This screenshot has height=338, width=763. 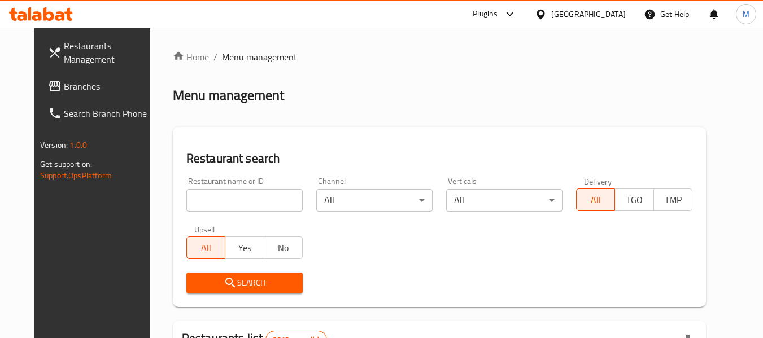 I want to click on nav: breadcrumb, so click(x=439, y=57).